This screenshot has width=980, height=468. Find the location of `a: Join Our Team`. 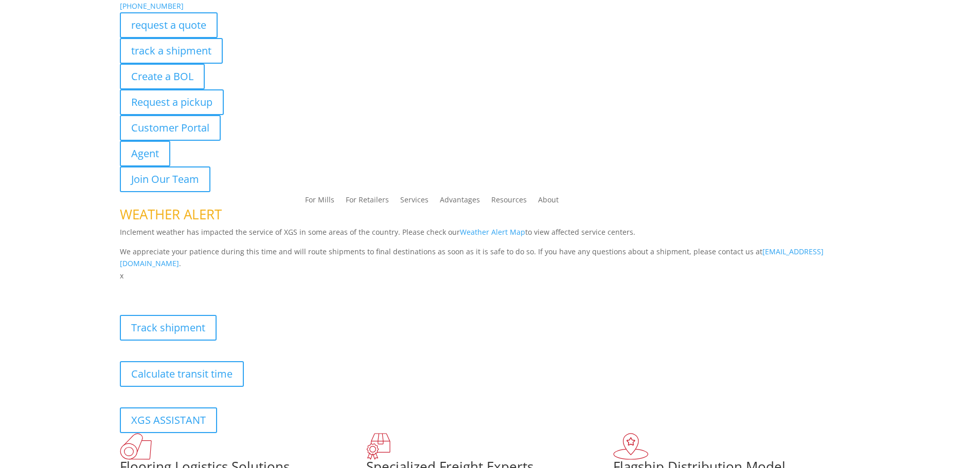

a: Join Our Team is located at coordinates (165, 180).